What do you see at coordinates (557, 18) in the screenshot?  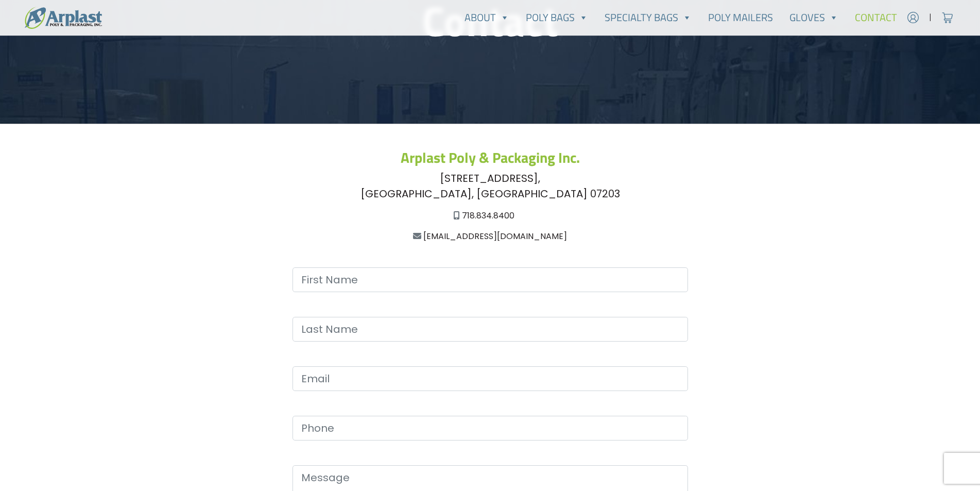 I see `a: Poly Bags` at bounding box center [557, 18].